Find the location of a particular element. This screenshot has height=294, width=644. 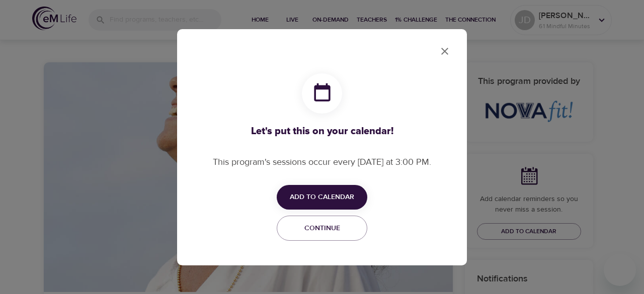

button: Continue is located at coordinates (322, 228).